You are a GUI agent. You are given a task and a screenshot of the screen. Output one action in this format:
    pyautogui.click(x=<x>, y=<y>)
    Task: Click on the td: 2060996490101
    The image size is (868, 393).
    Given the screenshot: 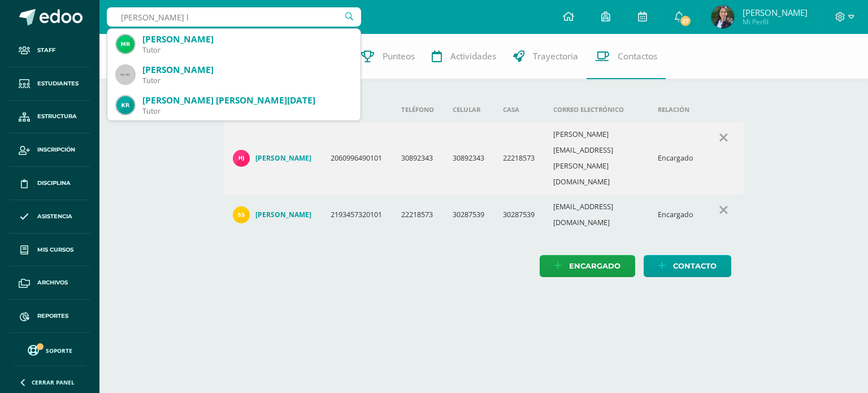 What is the action you would take?
    pyautogui.click(x=357, y=158)
    